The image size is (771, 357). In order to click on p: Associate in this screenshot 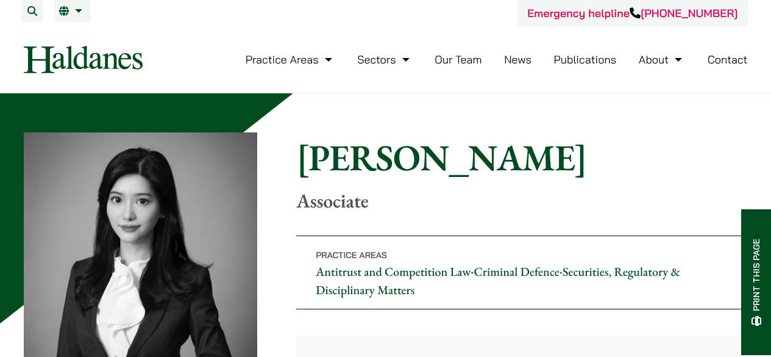, I will do `click(522, 201)`.